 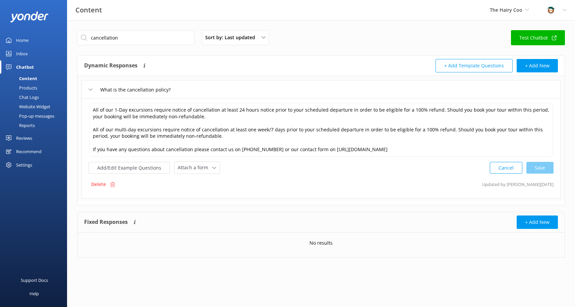 What do you see at coordinates (34, 280) in the screenshot?
I see `div: Support Docs` at bounding box center [34, 280].